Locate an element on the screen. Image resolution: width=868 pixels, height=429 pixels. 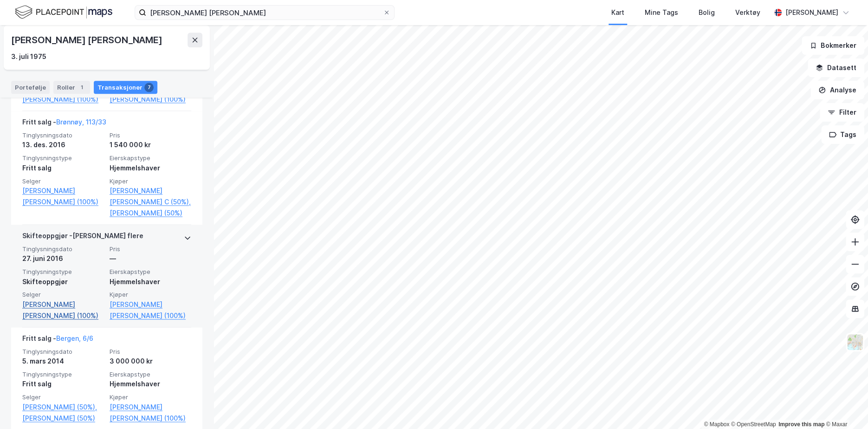
div: Bolig is located at coordinates (706, 13).